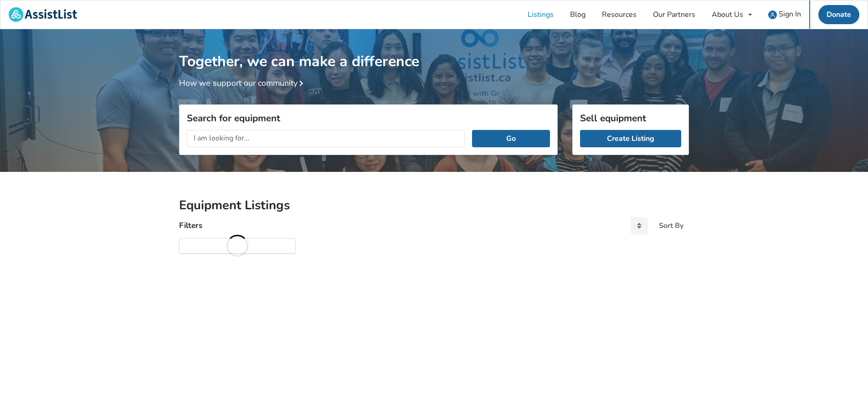 The image size is (868, 419). Describe the element at coordinates (434, 205) in the screenshot. I see `h2: Equipment Listings` at that location.